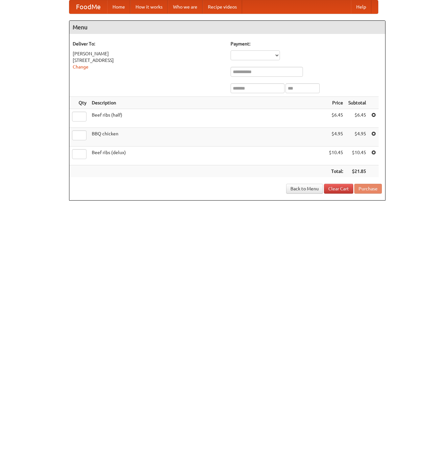  What do you see at coordinates (336, 171) in the screenshot?
I see `th: Total:` at bounding box center [336, 171].